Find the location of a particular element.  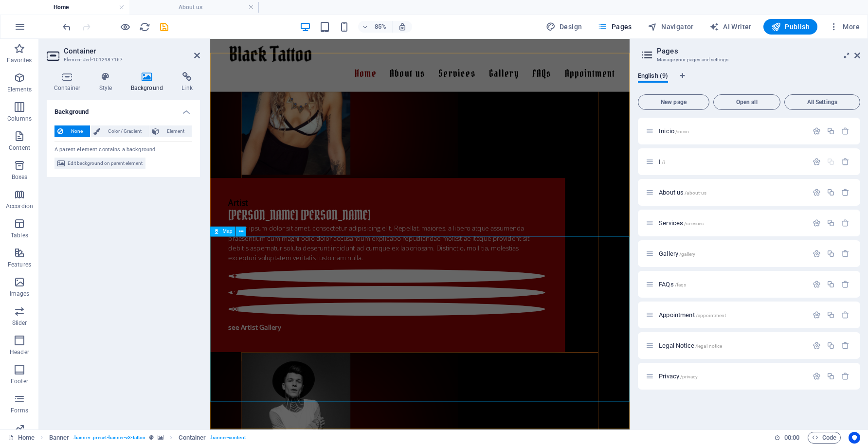

a: Click to cancel selection. Double-click to open Pages is located at coordinates (21, 438).